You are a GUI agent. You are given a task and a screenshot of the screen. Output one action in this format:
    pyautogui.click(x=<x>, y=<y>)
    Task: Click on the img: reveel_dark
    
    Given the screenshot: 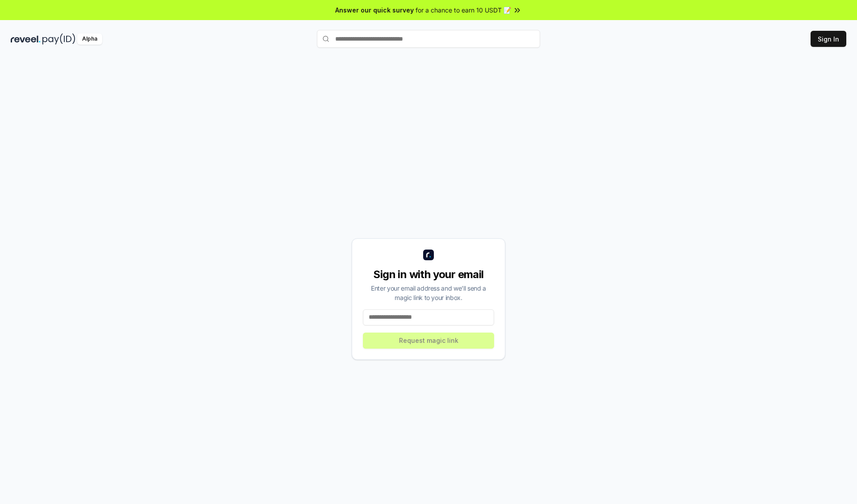 What is the action you would take?
    pyautogui.click(x=26, y=39)
    